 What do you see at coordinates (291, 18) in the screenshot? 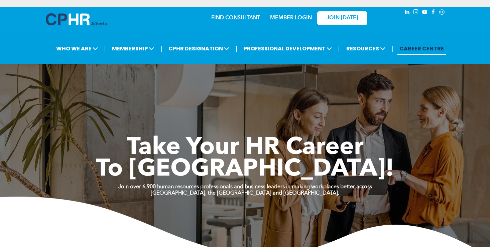
I see `a: MEMBER LOGIN` at bounding box center [291, 18].